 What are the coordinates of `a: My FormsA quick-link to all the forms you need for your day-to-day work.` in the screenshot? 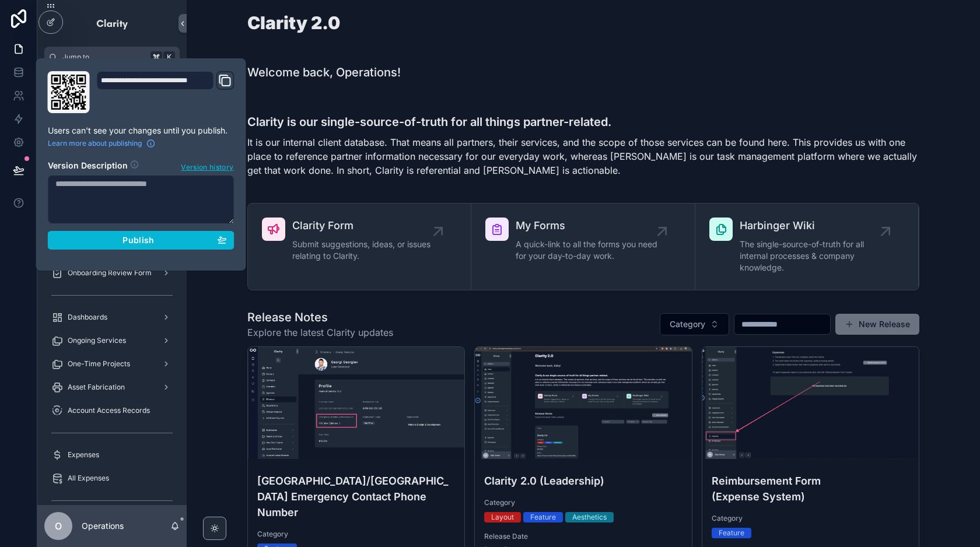 It's located at (583, 247).